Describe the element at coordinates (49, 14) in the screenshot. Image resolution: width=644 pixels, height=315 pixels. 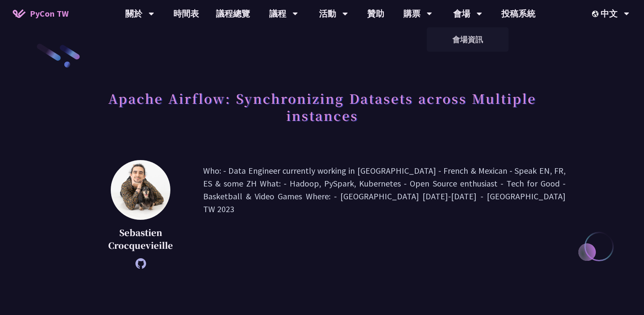
I see `span: PyCon TW` at that location.